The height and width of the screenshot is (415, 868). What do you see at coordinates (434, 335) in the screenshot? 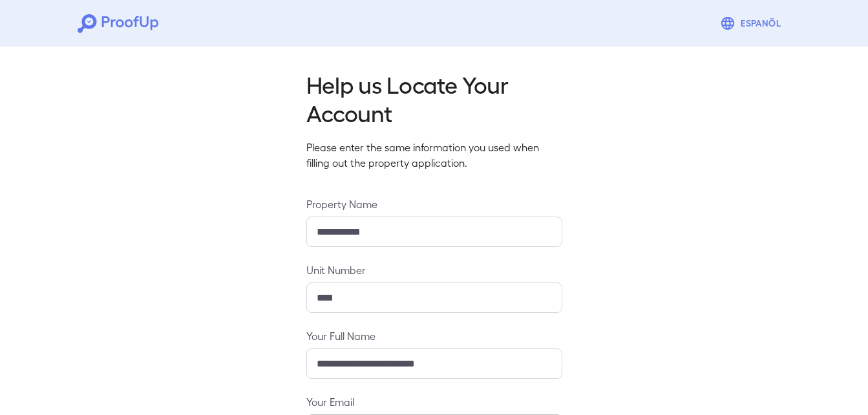
I see `label: Your Full Name` at bounding box center [434, 335].